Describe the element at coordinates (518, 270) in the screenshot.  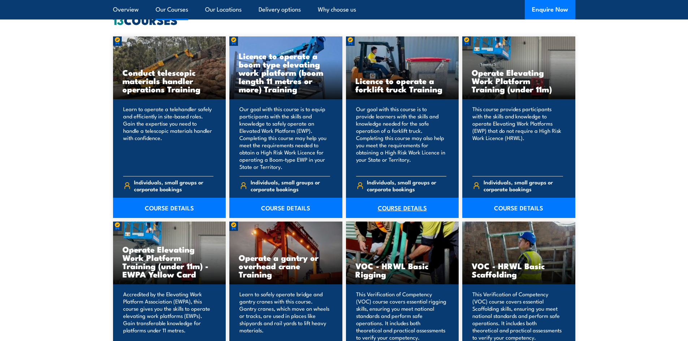
I see `h3: VOC - HRWL Basic Scaffolding` at that location.